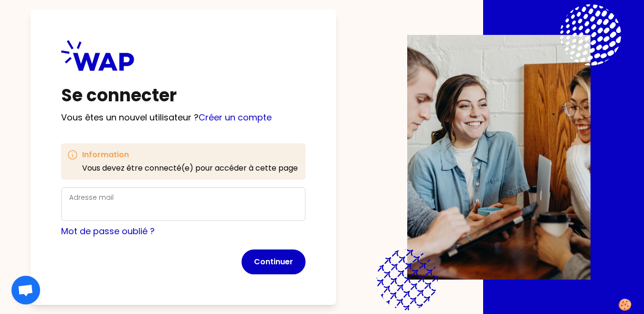  Describe the element at coordinates (235, 117) in the screenshot. I see `a: Créer un compte` at that location.